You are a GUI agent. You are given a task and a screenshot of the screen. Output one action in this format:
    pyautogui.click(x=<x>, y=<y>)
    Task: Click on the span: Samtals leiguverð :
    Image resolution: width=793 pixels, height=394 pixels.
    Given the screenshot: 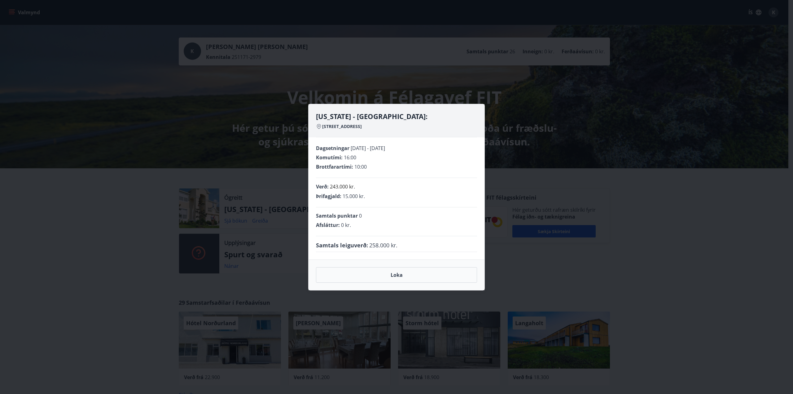 What is the action you would take?
    pyautogui.click(x=342, y=245)
    